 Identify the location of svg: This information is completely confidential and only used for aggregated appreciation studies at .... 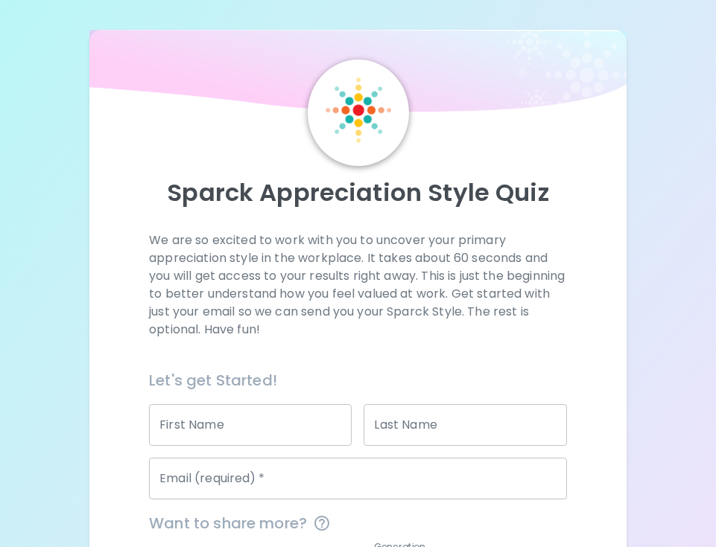
(322, 523).